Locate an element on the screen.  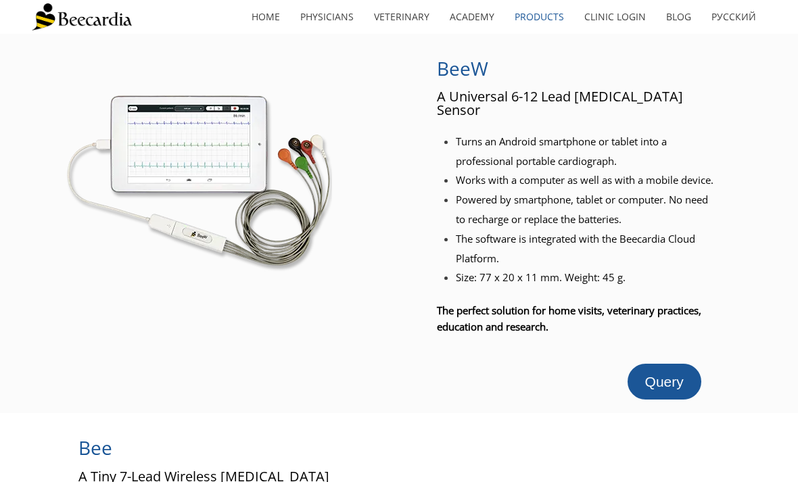
a: Query is located at coordinates (664, 381).